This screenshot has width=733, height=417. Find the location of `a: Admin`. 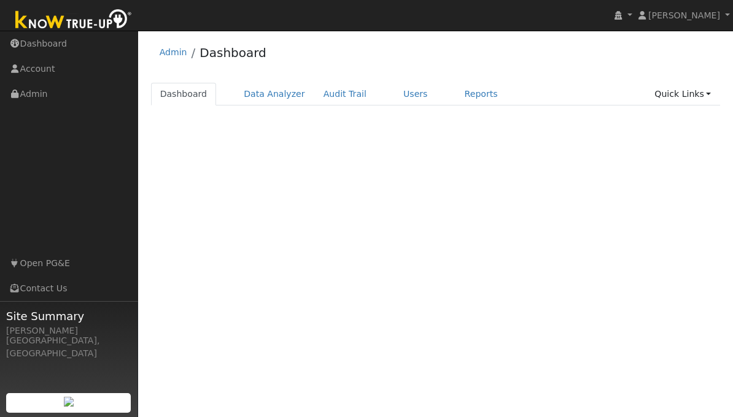

a: Admin is located at coordinates (173, 52).